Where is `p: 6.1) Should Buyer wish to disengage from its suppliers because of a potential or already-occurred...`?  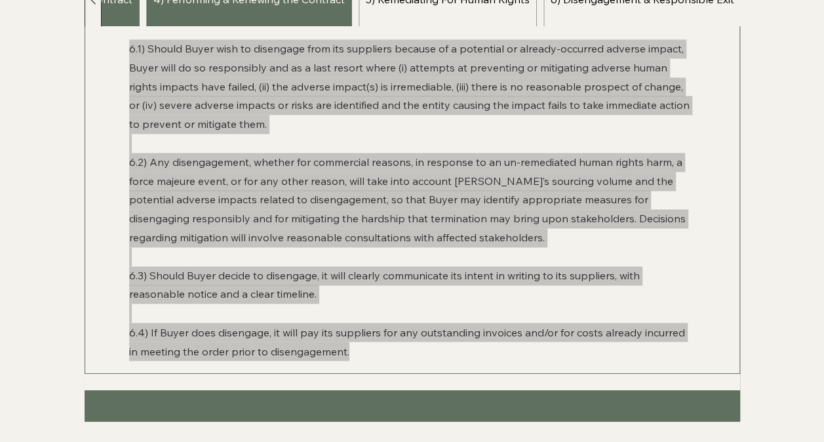
p: 6.1) Should Buyer wish to disengage from its suppliers because of a potential or already-occurred... is located at coordinates (412, 87).